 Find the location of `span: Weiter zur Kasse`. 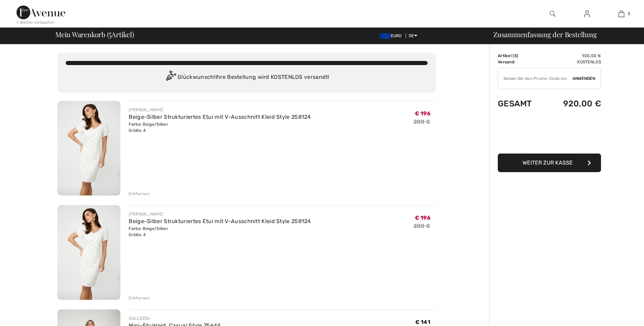

span: Weiter zur Kasse is located at coordinates (548, 162).